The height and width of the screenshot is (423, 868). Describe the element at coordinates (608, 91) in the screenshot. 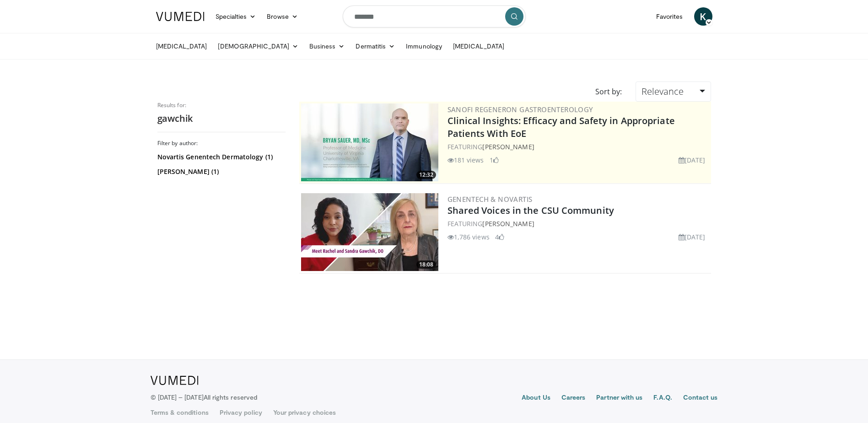

I see `div: Sort by:` at that location.